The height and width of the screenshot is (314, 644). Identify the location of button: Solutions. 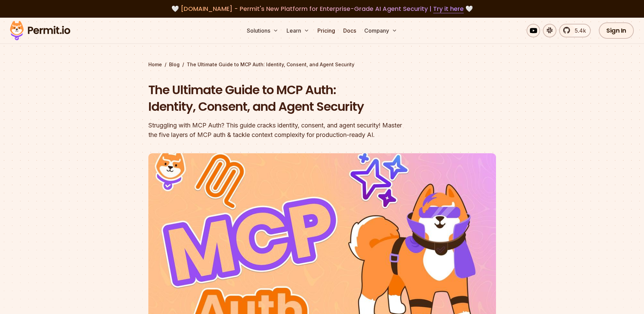
(262, 31).